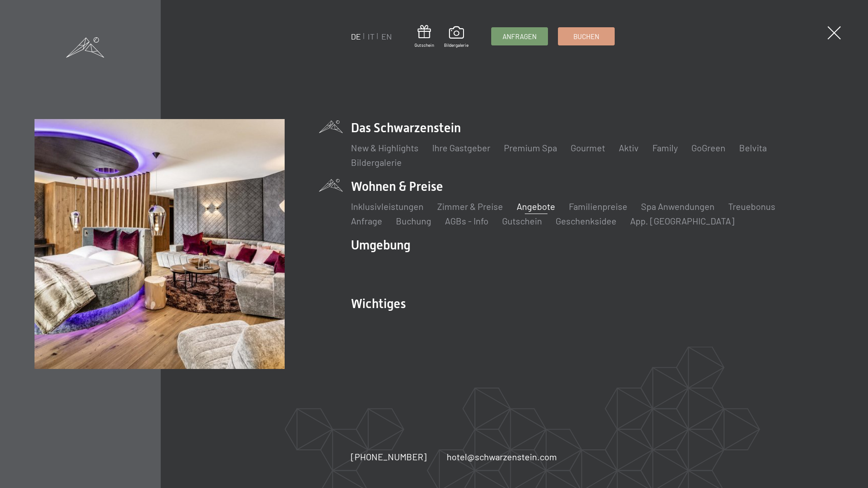 The width and height of the screenshot is (868, 488). What do you see at coordinates (678, 206) in the screenshot?
I see `a: Spa Anwendungen` at bounding box center [678, 206].